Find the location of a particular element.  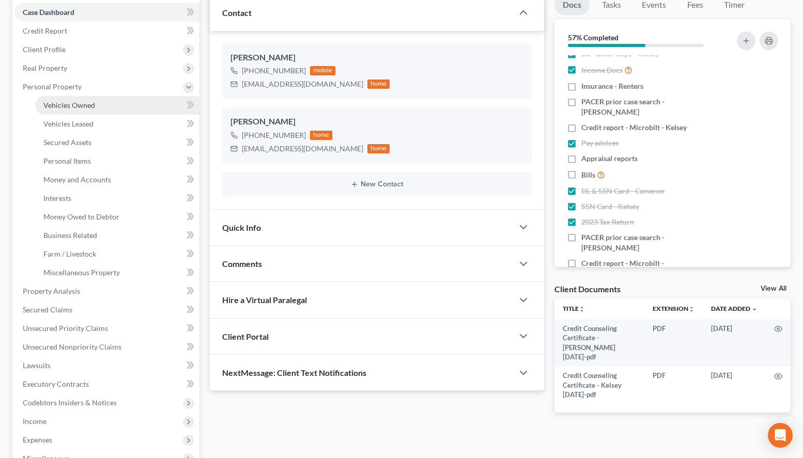

a: Credit Report is located at coordinates (107, 31).